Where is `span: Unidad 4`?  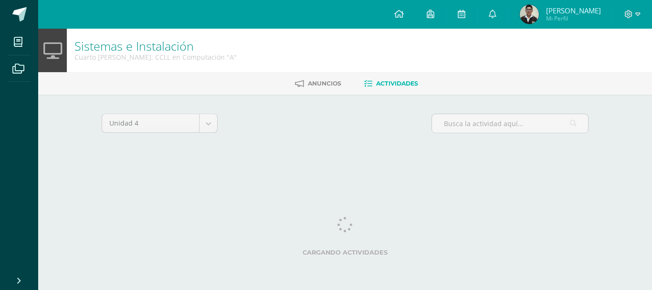 span: Unidad 4 is located at coordinates (150, 123).